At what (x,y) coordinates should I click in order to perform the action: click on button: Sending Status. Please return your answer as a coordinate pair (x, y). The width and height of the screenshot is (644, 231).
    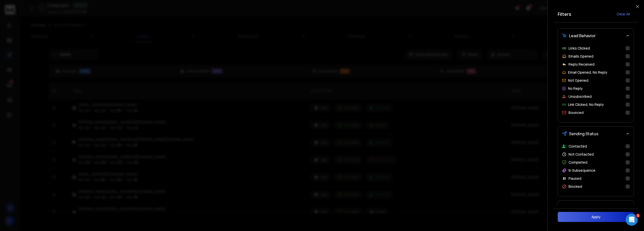
    Looking at the image, I should click on (596, 134).